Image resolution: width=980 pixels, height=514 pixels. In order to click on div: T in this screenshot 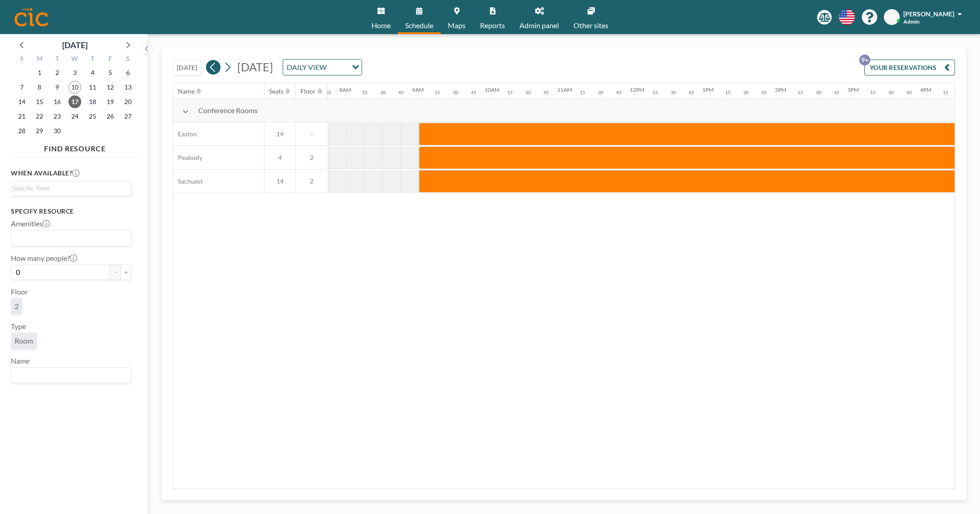, I will do `click(57, 59)`.